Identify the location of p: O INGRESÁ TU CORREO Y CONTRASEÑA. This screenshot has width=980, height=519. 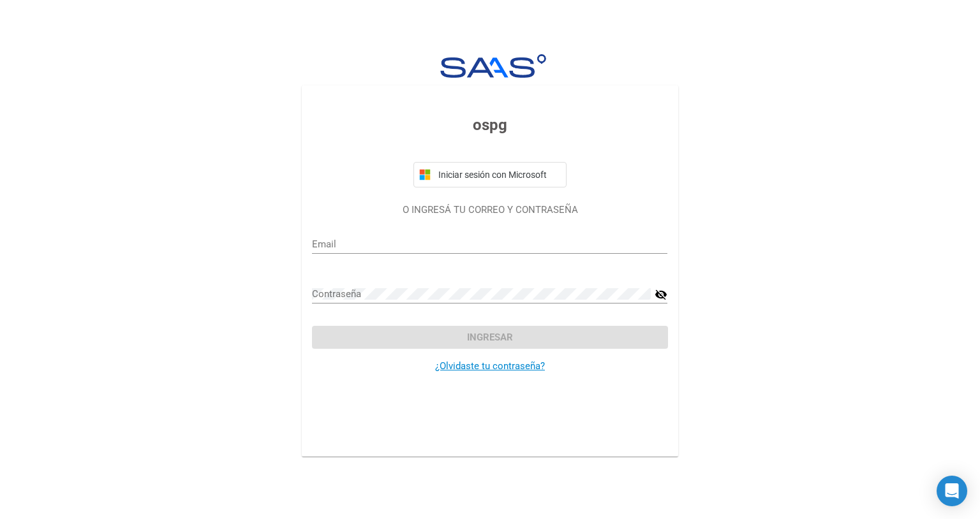
(489, 210).